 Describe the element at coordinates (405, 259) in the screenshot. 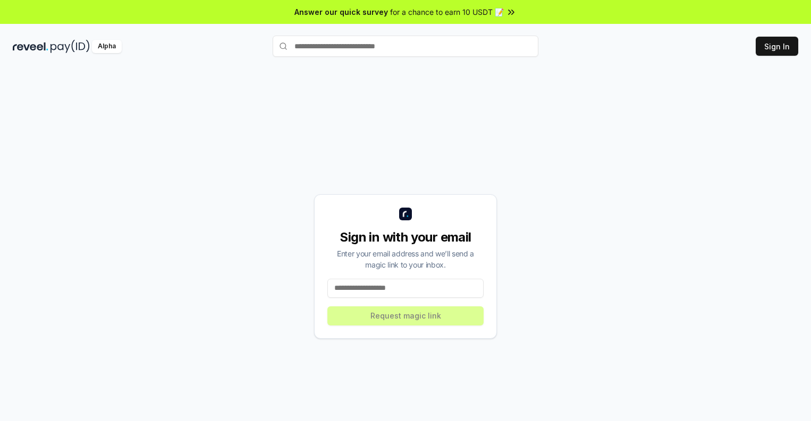

I see `div: Enter your email address and we’ll send a magic link to your inbox.` at that location.